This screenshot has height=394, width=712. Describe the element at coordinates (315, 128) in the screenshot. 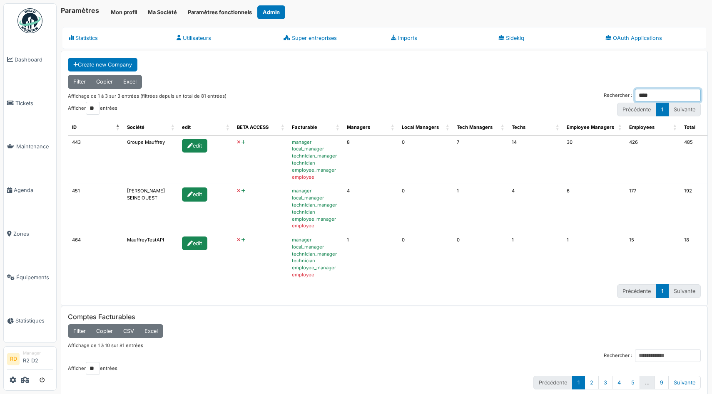

I see `th: Facturable : activer pour trier la colonne par ordre croissant` at that location.